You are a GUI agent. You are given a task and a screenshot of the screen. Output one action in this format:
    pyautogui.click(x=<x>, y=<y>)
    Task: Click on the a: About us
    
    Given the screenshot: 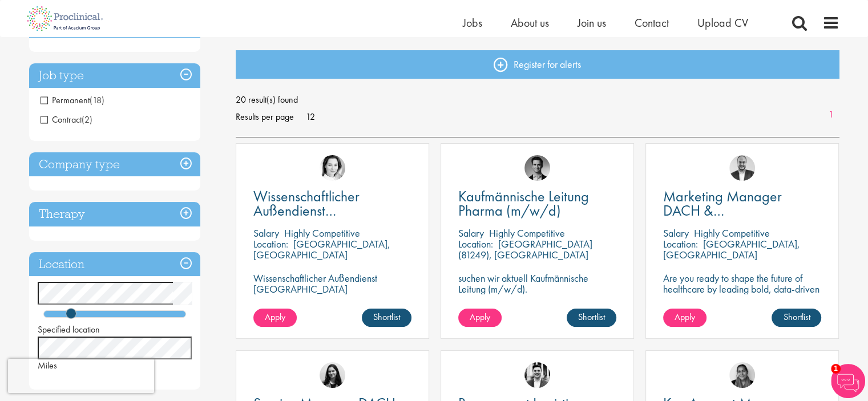 What is the action you would take?
    pyautogui.click(x=529, y=22)
    